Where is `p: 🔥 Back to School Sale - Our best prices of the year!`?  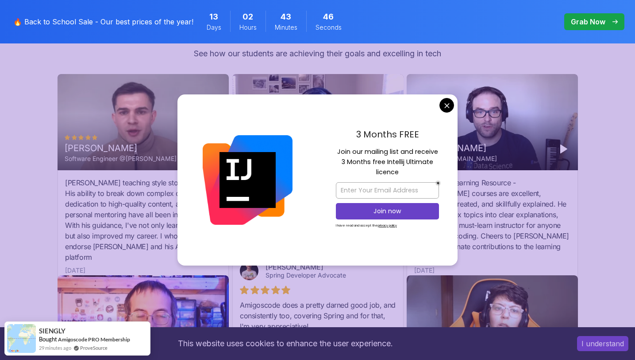 p: 🔥 Back to School Sale - Our best prices of the year! is located at coordinates (103, 22).